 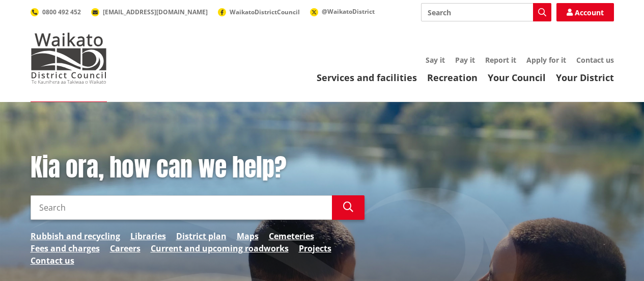 What do you see at coordinates (69, 58) in the screenshot?
I see `img: Waikato District Council - Te Kaunihera aa Takiwaa o Waikato` at bounding box center [69, 58].